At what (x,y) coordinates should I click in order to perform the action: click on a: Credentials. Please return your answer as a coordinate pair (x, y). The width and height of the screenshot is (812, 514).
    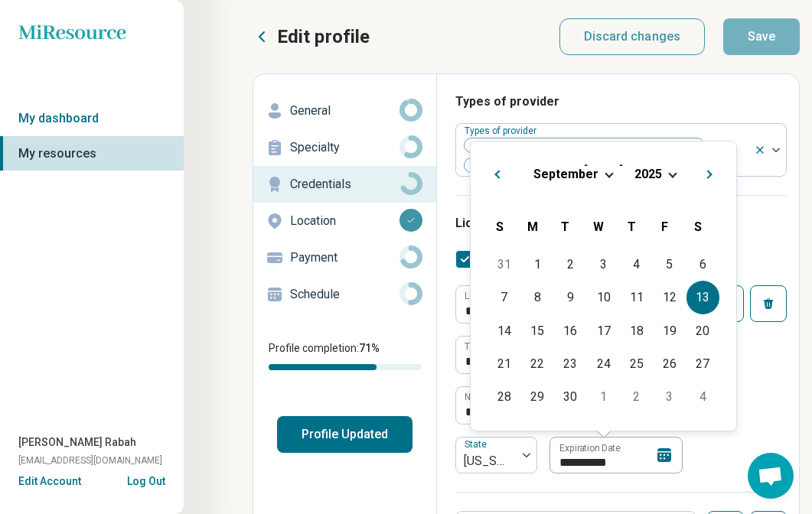
    Looking at the image, I should click on (344, 184).